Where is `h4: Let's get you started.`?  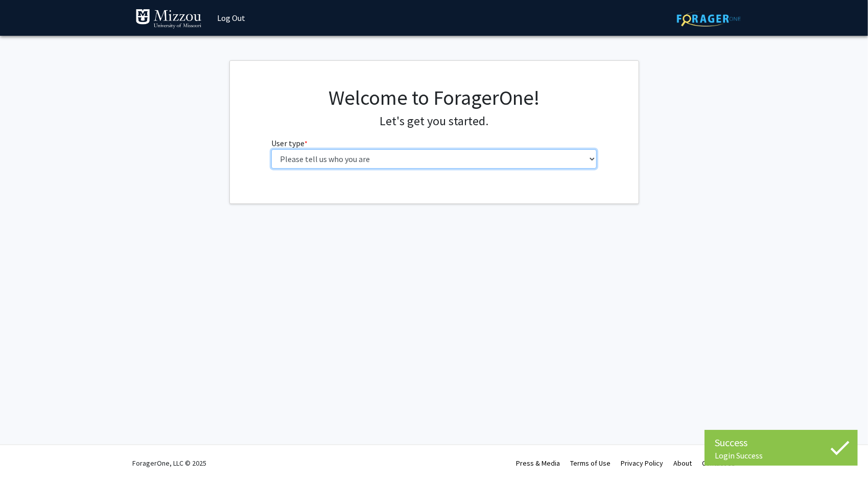
h4: Let's get you started. is located at coordinates (434, 121).